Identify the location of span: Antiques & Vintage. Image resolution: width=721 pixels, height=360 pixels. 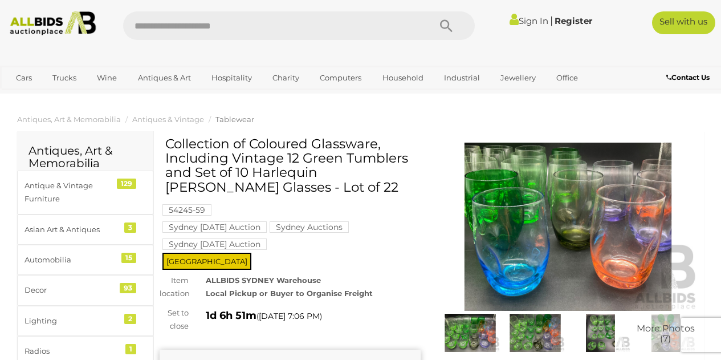
(168, 119).